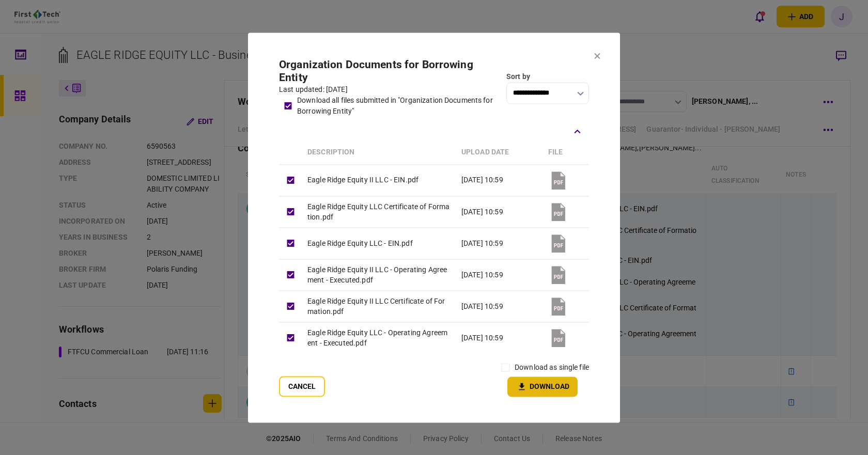 This screenshot has width=868, height=455. I want to click on h2: Organization Documents for Borrowing Entity, so click(390, 71).